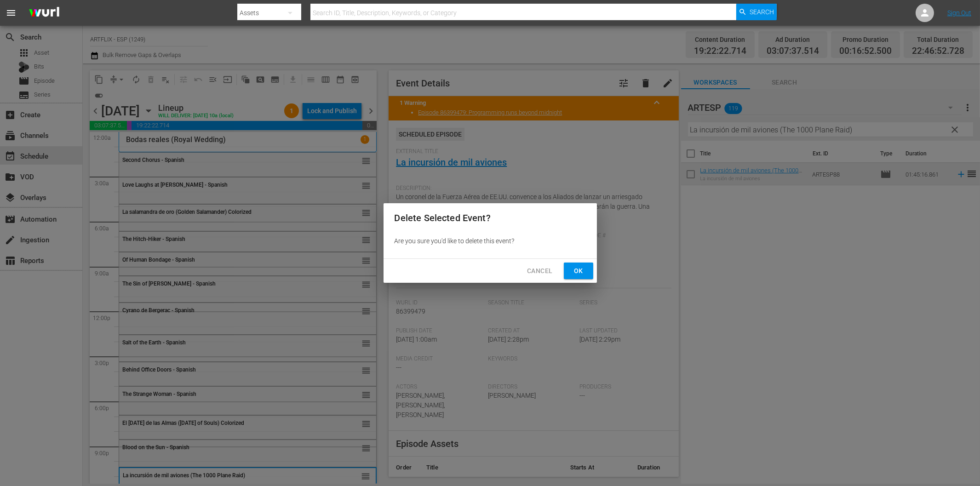 The image size is (980, 486). Describe the element at coordinates (44, 13) in the screenshot. I see `img: ans4CAIJ8jUAAAAAAAAAAAAAAAAAAAAAAAAgQb4GAAAAAAAAAAAAAAAAAAAAAAAAJMjXAAAAAAAAAAAAAAAAAAAAAAAAgAT5G...` at that location.